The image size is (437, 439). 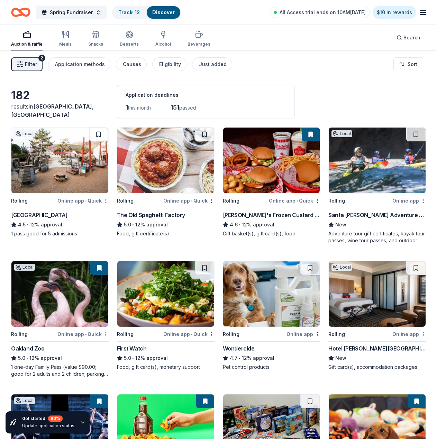 I want to click on span: 4.6, so click(x=234, y=225).